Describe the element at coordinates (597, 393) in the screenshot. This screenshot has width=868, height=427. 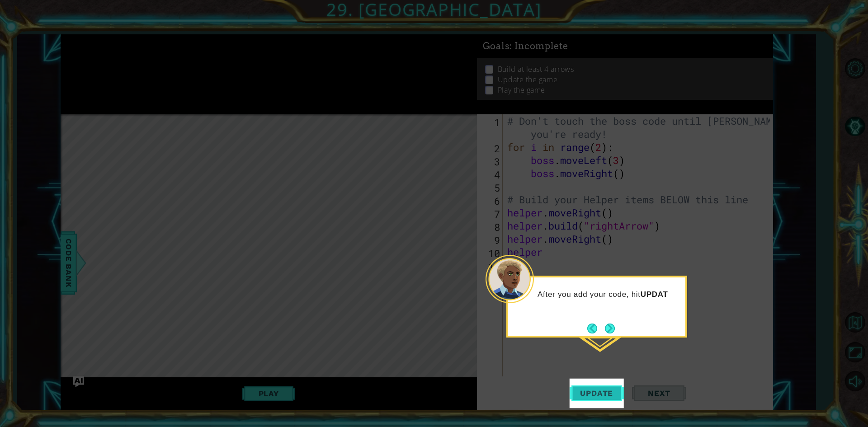
I see `button: Update` at that location.